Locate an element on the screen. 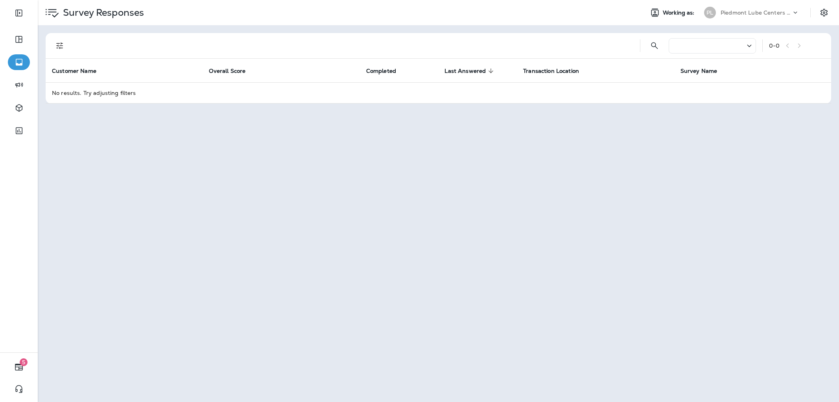 The width and height of the screenshot is (839, 402). button: 5 is located at coordinates (19, 367).